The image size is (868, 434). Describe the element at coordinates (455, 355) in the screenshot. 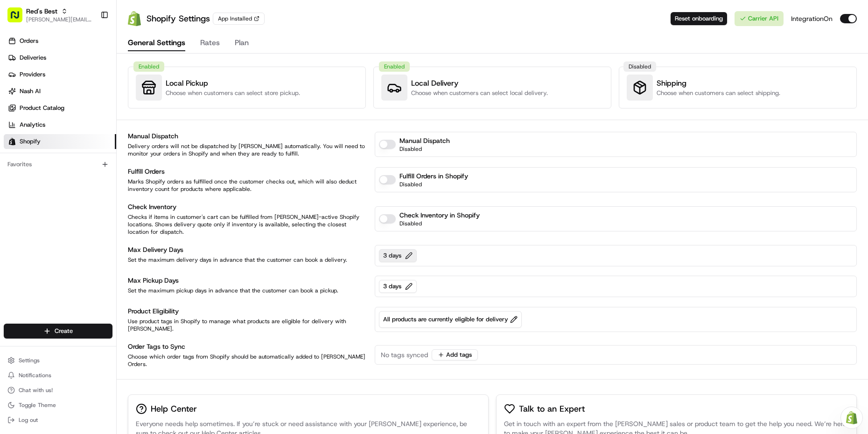

I see `button: Add tags` at that location.